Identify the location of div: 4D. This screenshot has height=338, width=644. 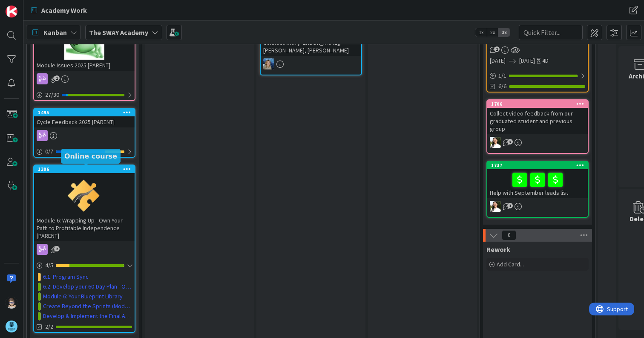
(545, 60).